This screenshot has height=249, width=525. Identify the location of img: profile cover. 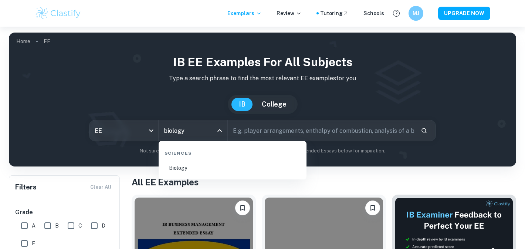
(263, 99).